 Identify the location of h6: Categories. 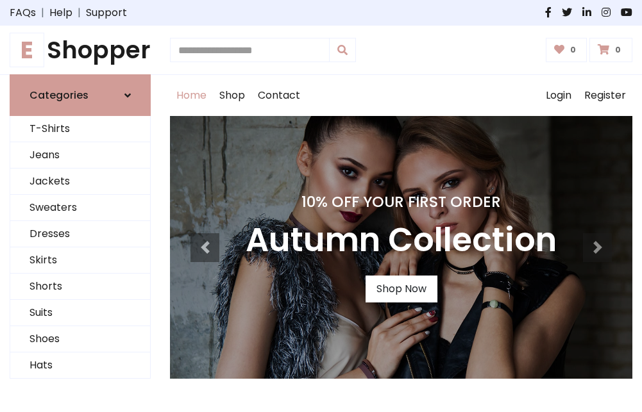
(59, 95).